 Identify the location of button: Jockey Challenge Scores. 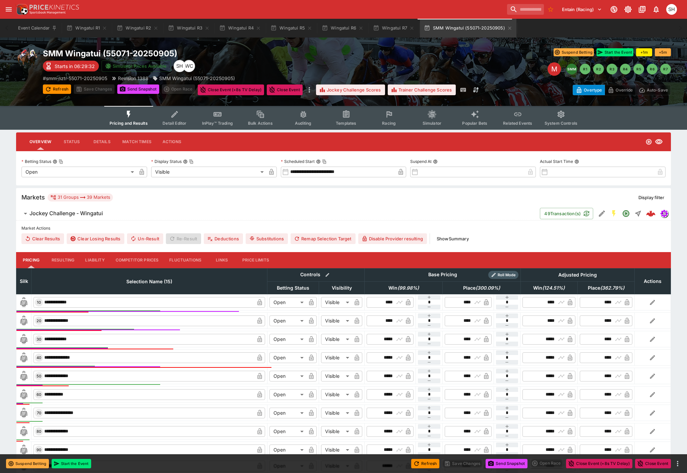
(351, 90).